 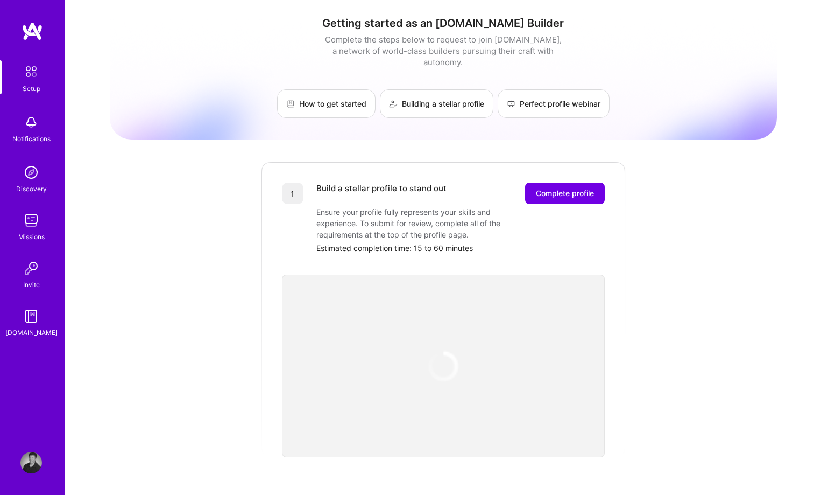 What do you see at coordinates (293, 193) in the screenshot?
I see `div: 1` at bounding box center [293, 193].